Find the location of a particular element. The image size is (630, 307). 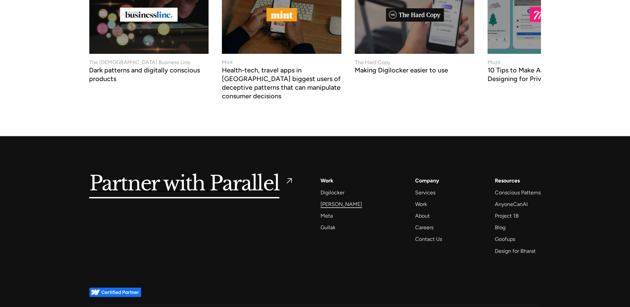

a: AnyoneCanAI is located at coordinates (511, 204).